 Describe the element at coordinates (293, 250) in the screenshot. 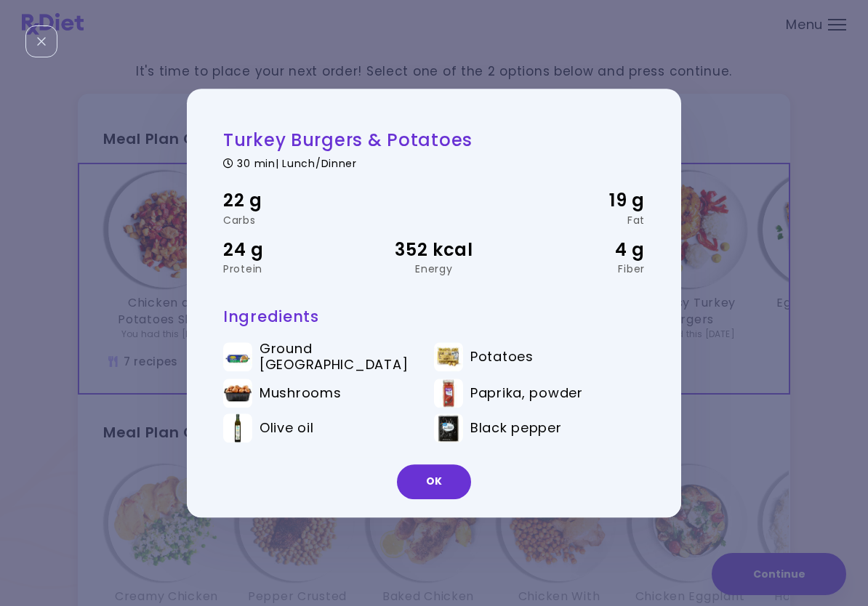

I see `div: 24 g` at that location.